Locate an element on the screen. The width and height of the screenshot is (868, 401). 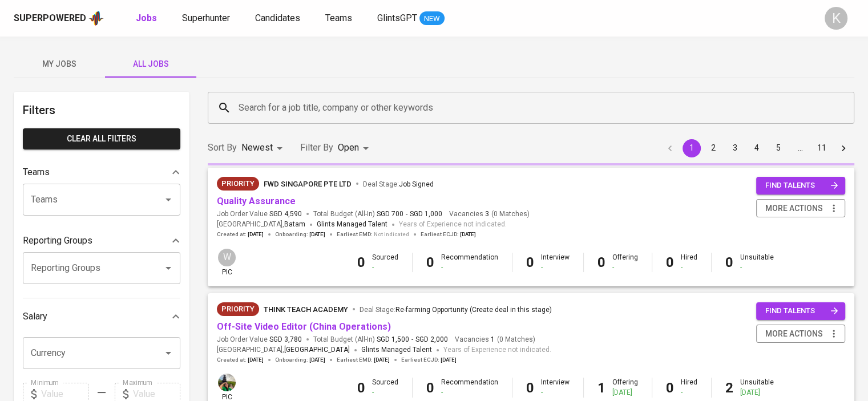
span: SGD 1,500 is located at coordinates (392, 340).